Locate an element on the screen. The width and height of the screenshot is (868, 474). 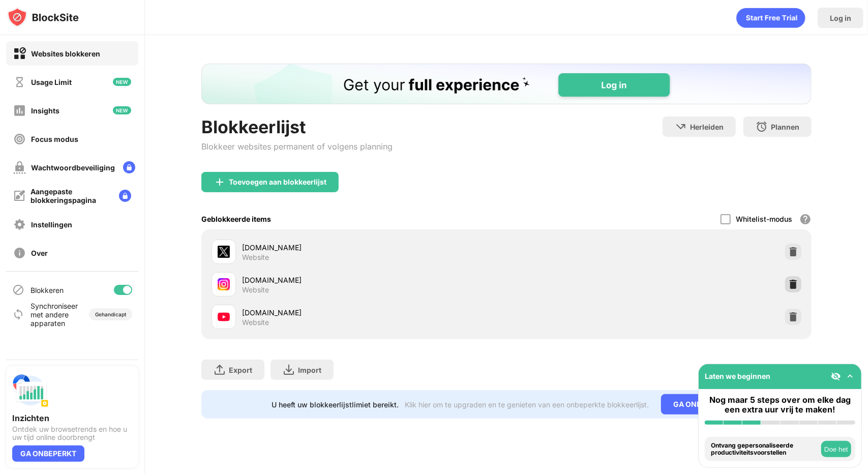
div: Whitelist-modus is located at coordinates (764, 218).